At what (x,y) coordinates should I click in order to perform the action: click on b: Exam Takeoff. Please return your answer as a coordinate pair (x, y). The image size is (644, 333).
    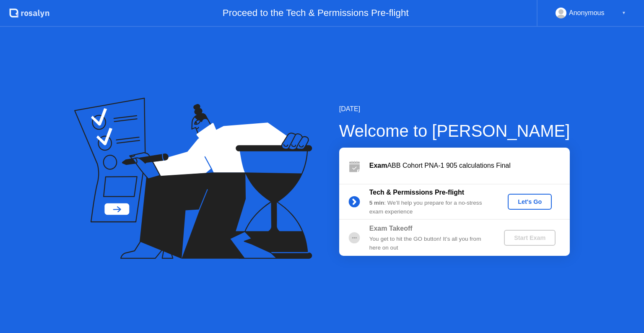
    Looking at the image, I should click on (391, 228).